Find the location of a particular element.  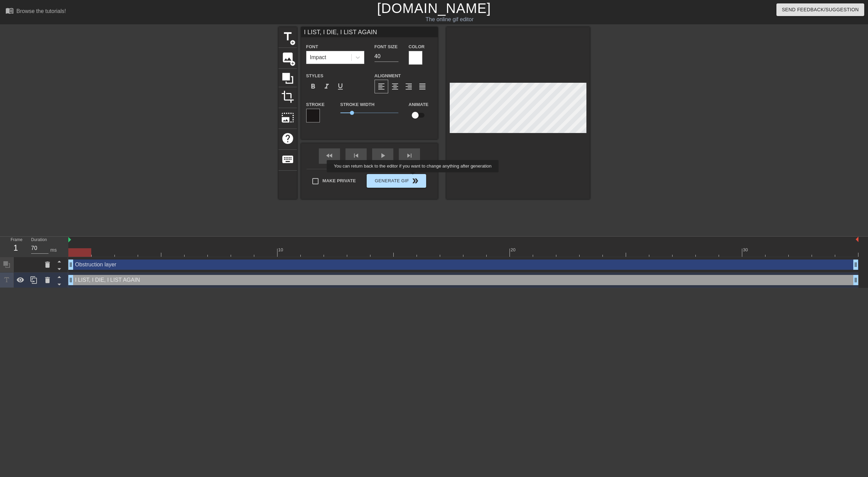

span: format_align_right is located at coordinates (409, 87).